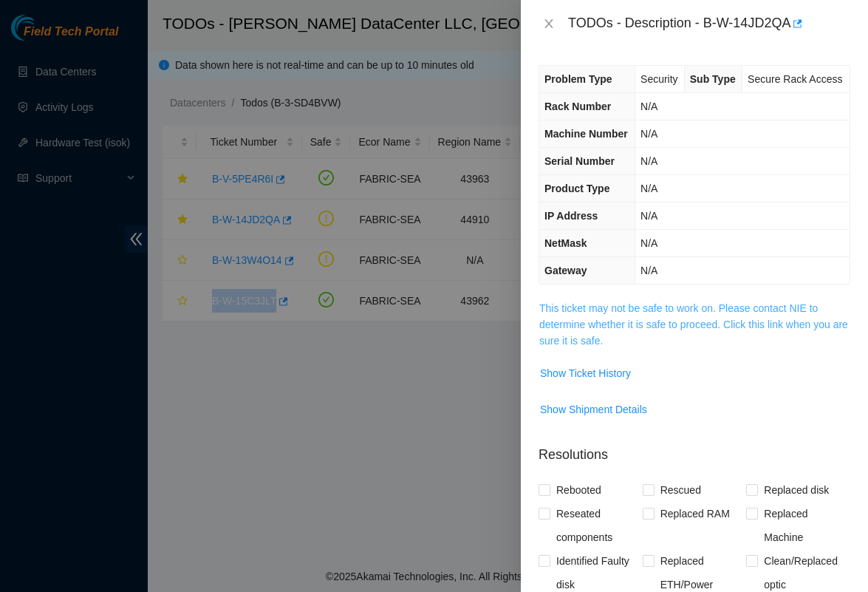 Image resolution: width=868 pixels, height=592 pixels. What do you see at coordinates (566, 243) in the screenshot?
I see `span: NetMask` at bounding box center [566, 243].